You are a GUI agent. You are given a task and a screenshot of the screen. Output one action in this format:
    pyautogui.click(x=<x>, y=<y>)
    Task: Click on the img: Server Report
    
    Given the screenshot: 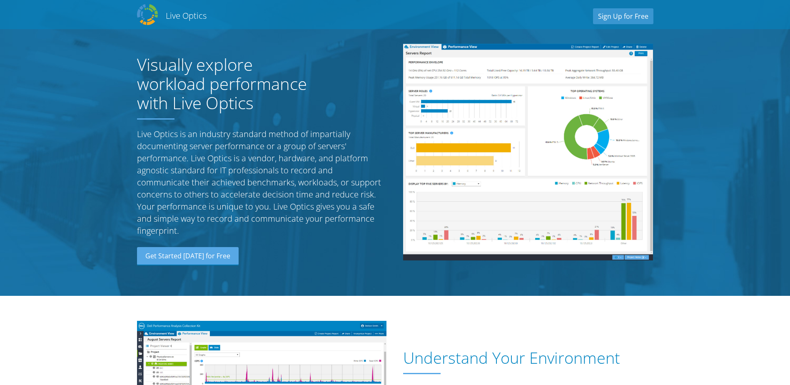 What is the action you would take?
    pyautogui.click(x=528, y=152)
    